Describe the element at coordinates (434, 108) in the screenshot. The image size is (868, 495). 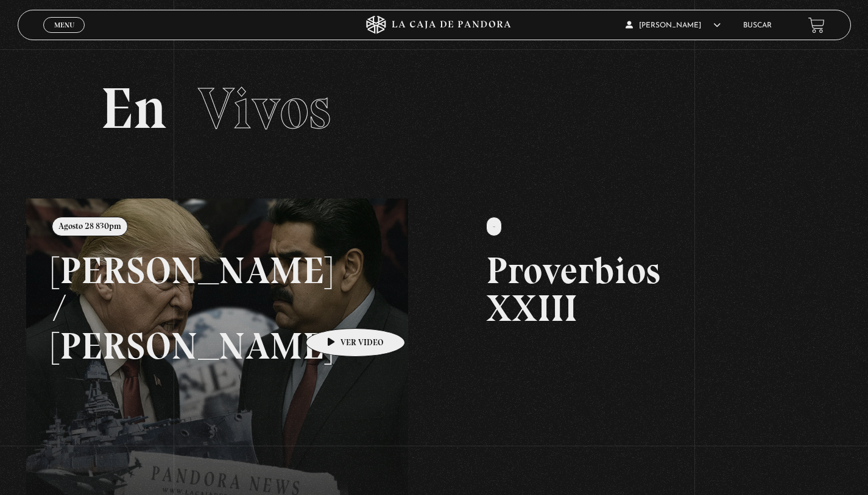
I see `h2: En` at that location.